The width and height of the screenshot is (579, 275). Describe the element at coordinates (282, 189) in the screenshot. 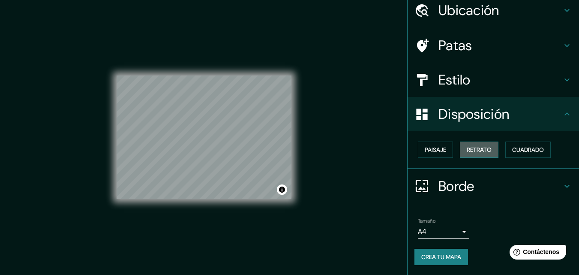

I see `button: Activar o desactivar atribución` at that location.